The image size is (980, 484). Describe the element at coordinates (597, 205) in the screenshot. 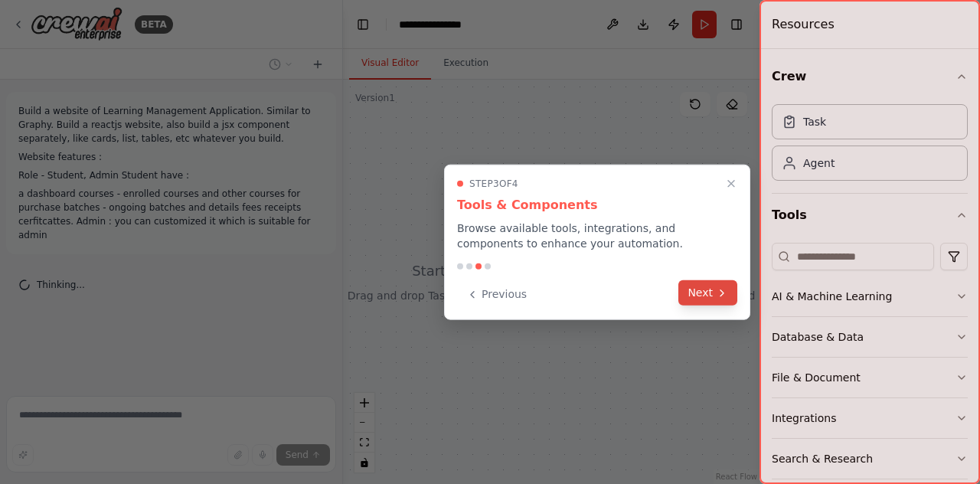

I see `h3: Tools & Components` at that location.